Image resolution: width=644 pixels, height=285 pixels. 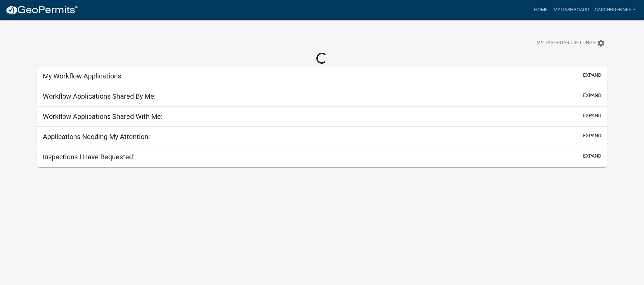 I want to click on h5: Workflow Applications Shared By Me:, so click(x=99, y=96).